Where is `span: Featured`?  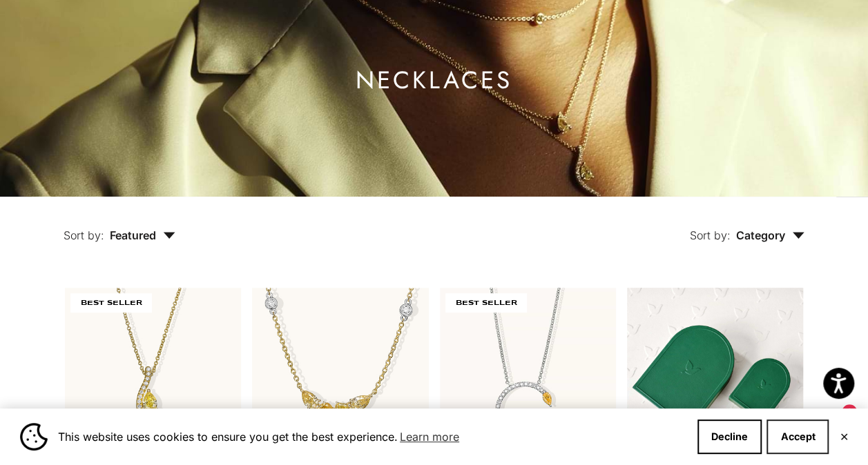
span: Featured is located at coordinates (142, 236).